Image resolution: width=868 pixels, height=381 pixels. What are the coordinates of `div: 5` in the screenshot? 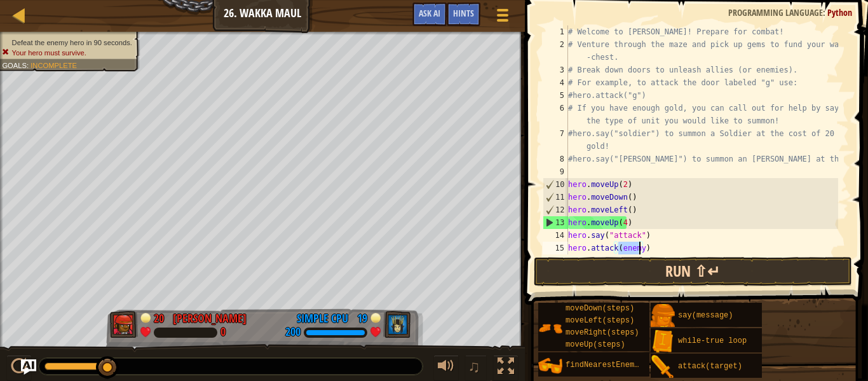 It's located at (555, 96).